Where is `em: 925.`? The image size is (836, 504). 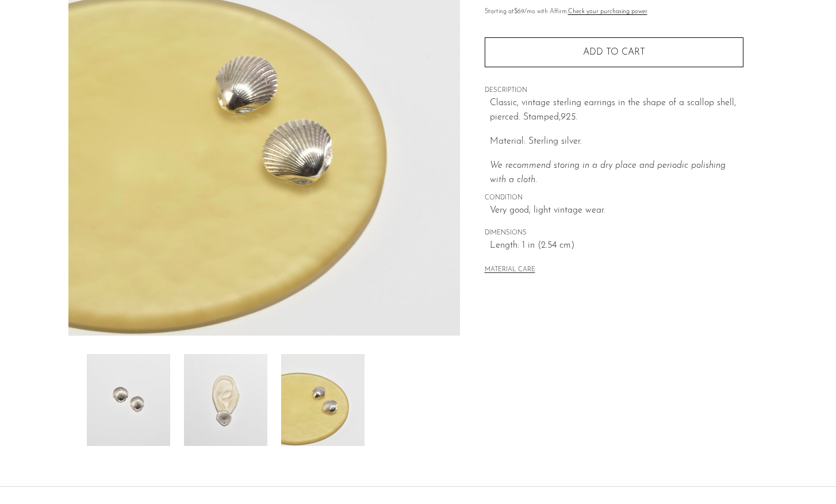 em: 925. is located at coordinates (569, 117).